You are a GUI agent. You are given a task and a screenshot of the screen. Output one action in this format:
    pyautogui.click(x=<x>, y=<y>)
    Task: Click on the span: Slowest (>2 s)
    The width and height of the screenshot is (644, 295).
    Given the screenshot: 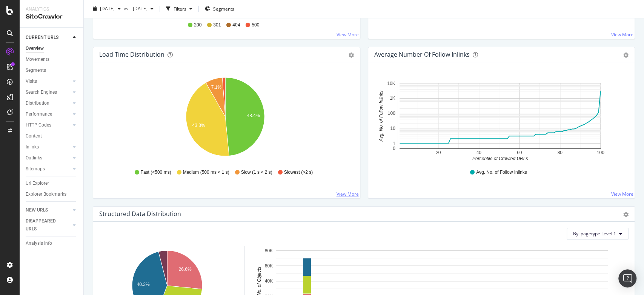 What is the action you would take?
    pyautogui.click(x=298, y=172)
    